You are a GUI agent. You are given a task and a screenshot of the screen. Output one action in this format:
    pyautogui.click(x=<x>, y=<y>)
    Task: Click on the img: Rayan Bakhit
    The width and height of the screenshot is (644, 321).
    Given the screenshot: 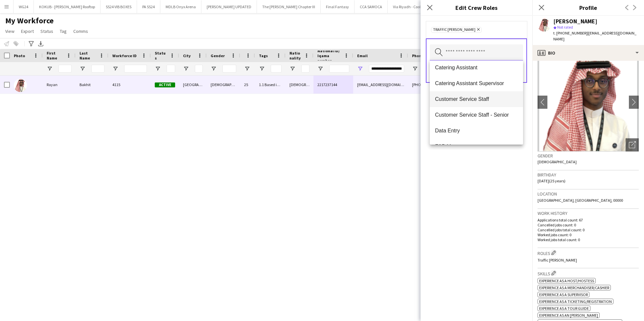 What is the action you would take?
    pyautogui.click(x=21, y=86)
    